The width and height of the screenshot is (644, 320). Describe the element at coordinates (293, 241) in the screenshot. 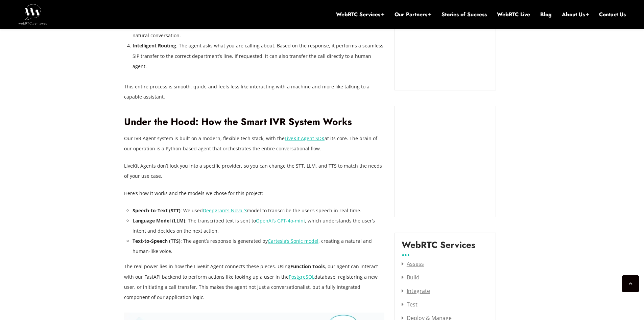

I see `a: Cartesia’s Sonic model` at that location.